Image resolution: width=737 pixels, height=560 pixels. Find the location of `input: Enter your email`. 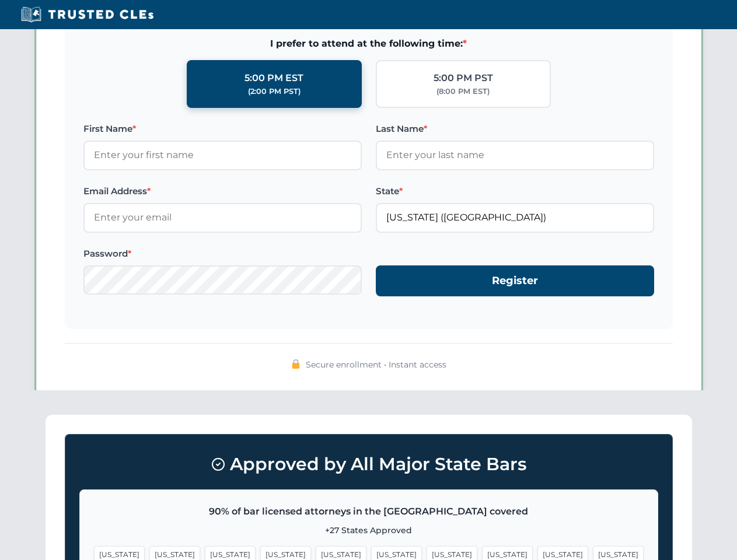

input: Enter your email is located at coordinates (223, 217).